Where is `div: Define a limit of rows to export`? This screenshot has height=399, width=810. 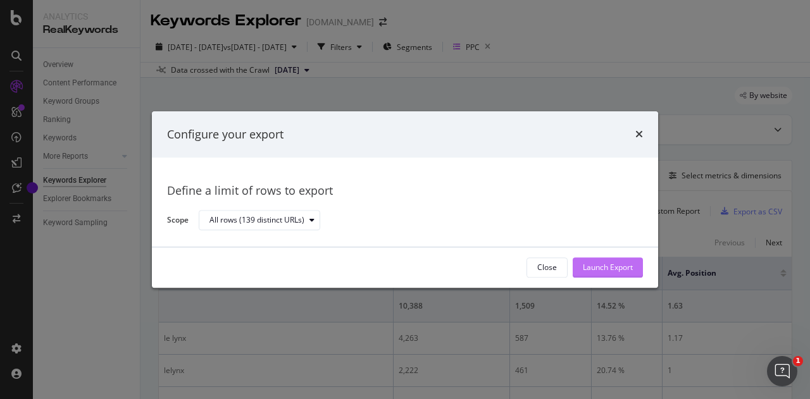
div: Define a limit of rows to export is located at coordinates (405, 192).